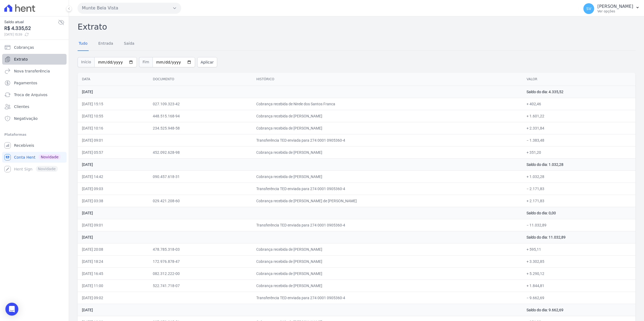 This screenshot has width=644, height=321. What do you see at coordinates (50, 157) in the screenshot?
I see `span: Novidade` at bounding box center [50, 157].